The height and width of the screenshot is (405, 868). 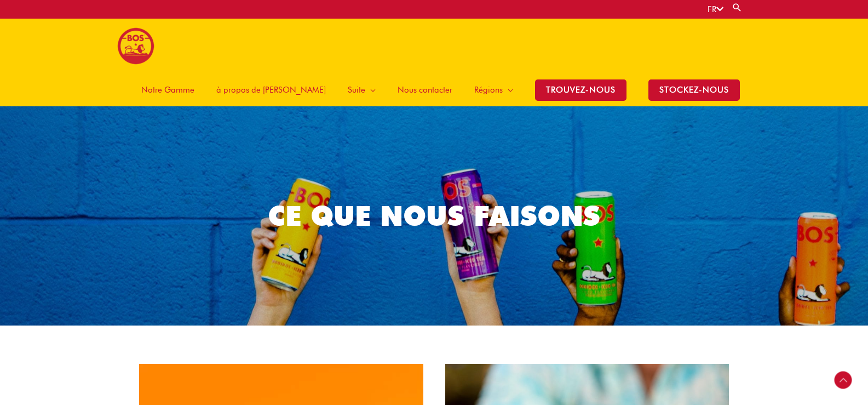 What do you see at coordinates (737, 7) in the screenshot?
I see `a: Search button` at bounding box center [737, 7].